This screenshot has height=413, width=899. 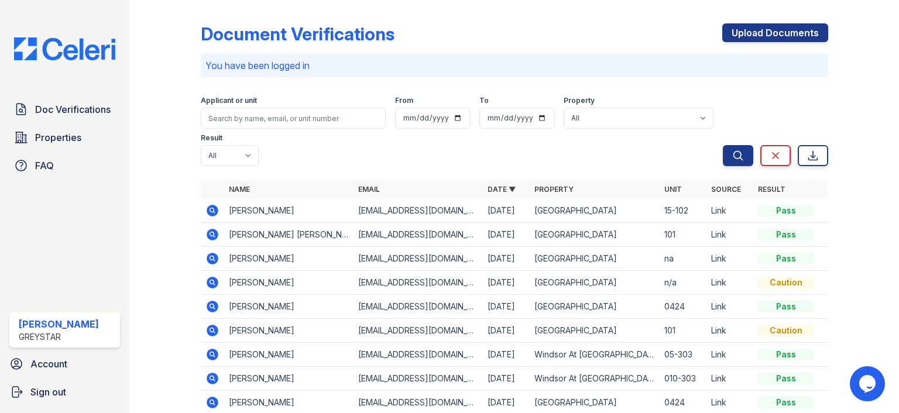 What do you see at coordinates (49, 364) in the screenshot?
I see `span: Account` at bounding box center [49, 364].